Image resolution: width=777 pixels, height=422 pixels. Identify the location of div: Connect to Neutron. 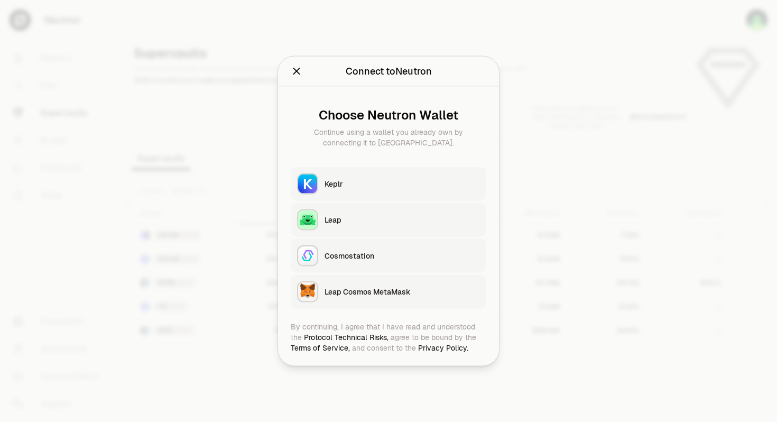
(388, 71).